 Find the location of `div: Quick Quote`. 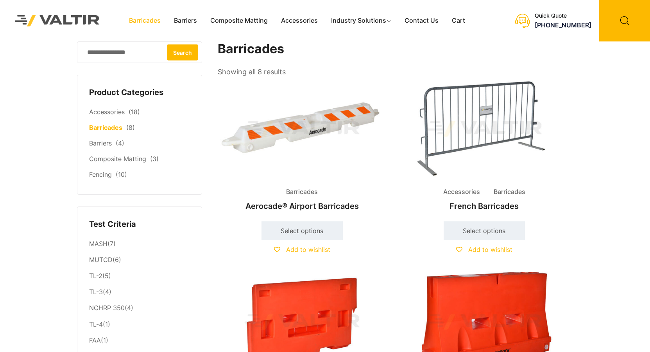

div: Quick Quote is located at coordinates (563, 16).